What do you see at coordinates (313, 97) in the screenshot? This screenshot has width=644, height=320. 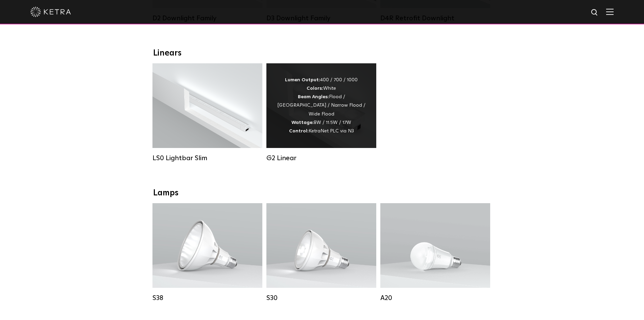 I see `strong: Beam Angles:` at bounding box center [313, 97].